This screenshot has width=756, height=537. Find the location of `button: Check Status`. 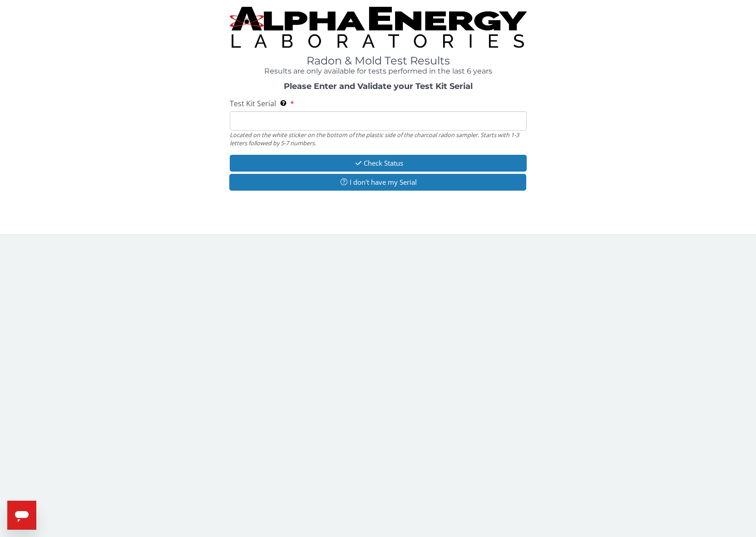

button: Check Status is located at coordinates (379, 163).